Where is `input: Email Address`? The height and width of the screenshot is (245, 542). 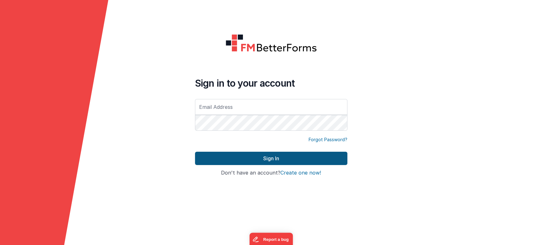
input: Email Address is located at coordinates (271, 107).